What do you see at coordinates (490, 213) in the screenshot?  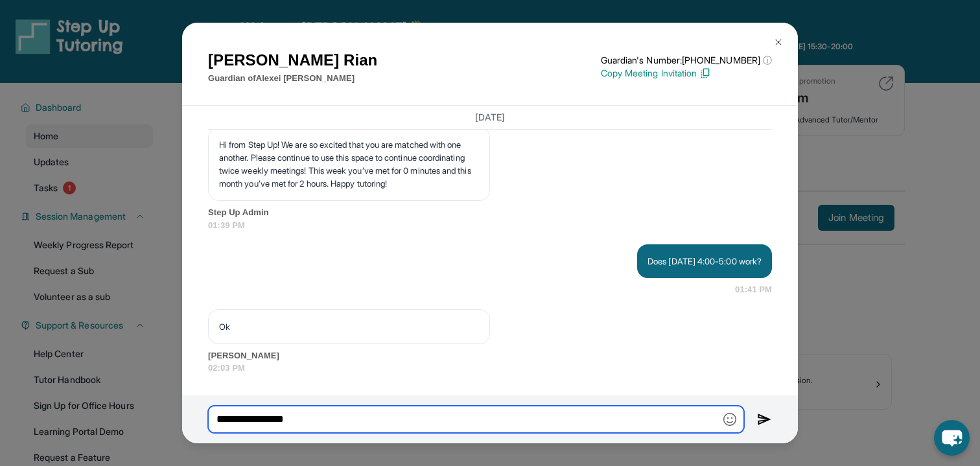 I see `span: Step Up Admin` at bounding box center [490, 213].